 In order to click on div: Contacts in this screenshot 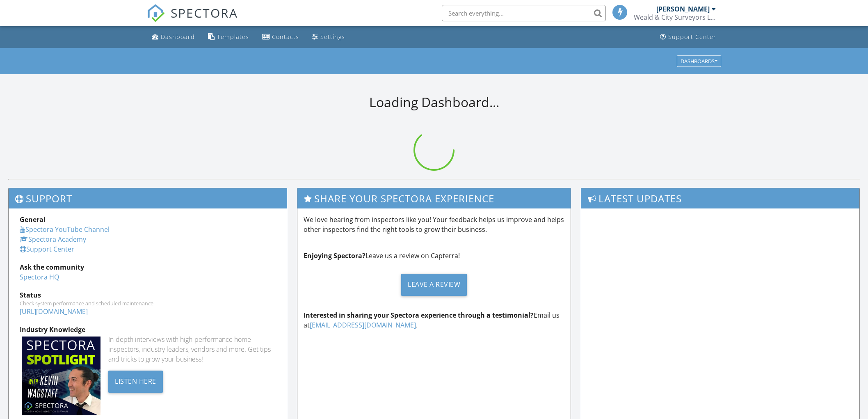, I will do `click(285, 37)`.